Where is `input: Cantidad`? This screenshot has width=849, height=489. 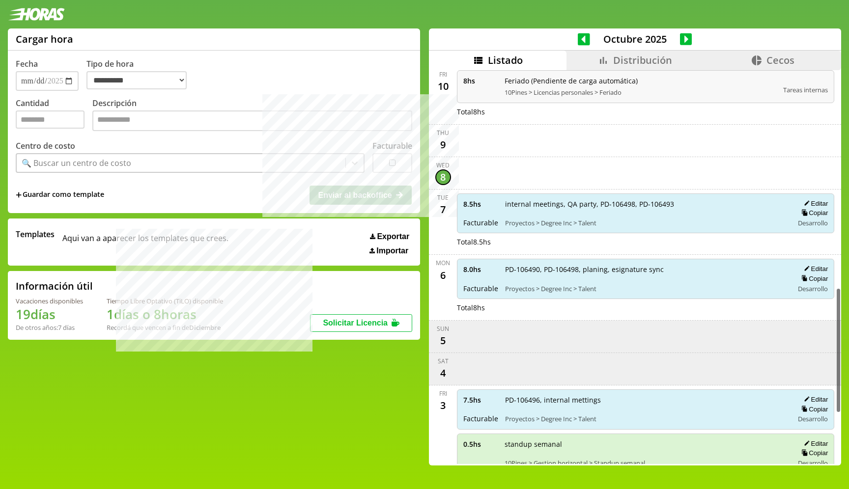 input: Cantidad is located at coordinates (50, 119).